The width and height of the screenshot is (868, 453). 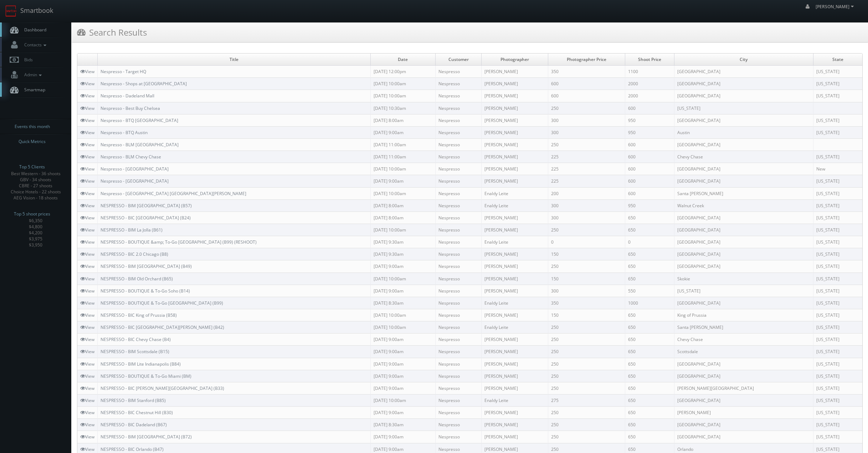 What do you see at coordinates (32, 214) in the screenshot?
I see `span: Top 5 shoot prices` at bounding box center [32, 214].